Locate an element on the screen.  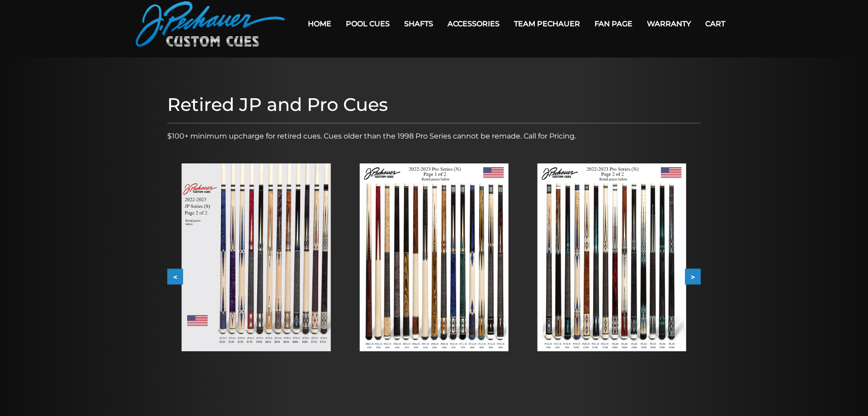
h1: Retired JP and Pro Cues is located at coordinates (434, 105).